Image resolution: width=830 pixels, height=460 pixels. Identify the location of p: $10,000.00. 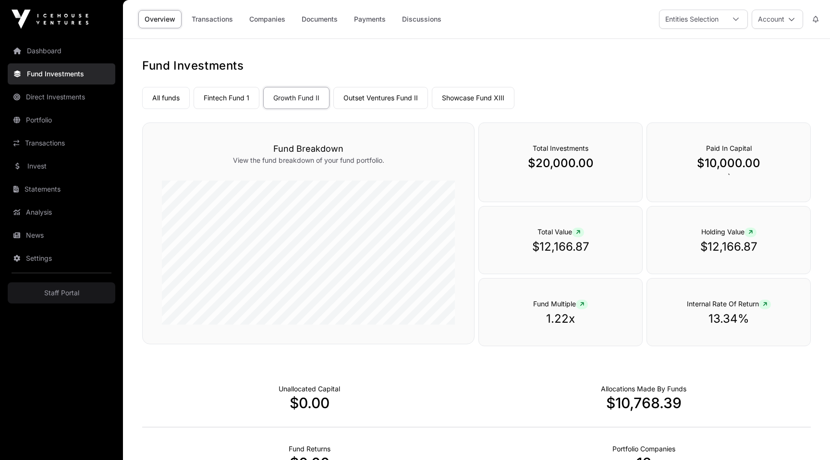
(729, 163).